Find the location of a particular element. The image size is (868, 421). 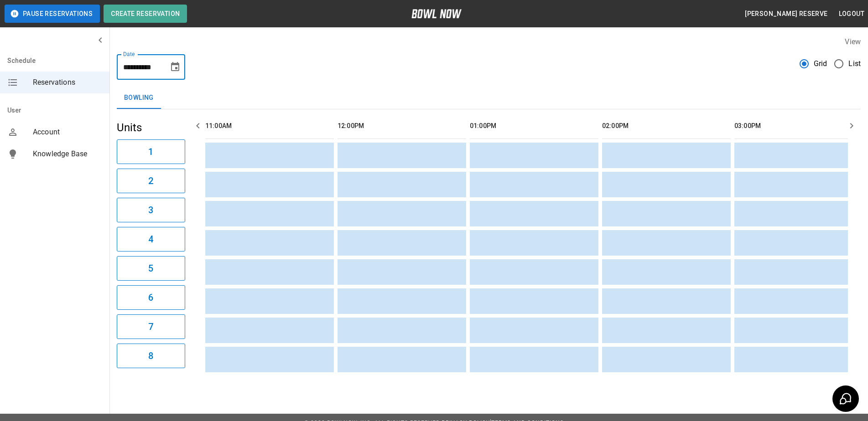

button: 2 is located at coordinates (151, 181).